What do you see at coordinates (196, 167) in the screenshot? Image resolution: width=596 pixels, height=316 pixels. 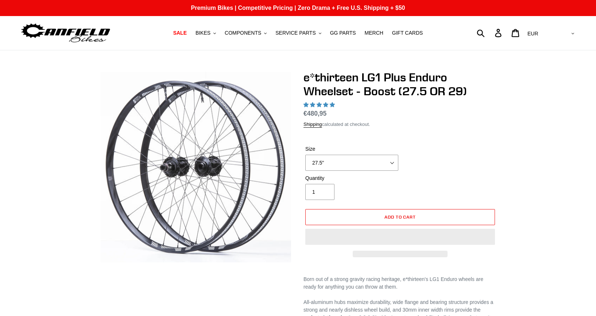 I see `img: e*thirteen LG1 Plus Enduro Wheelset - Boost (27.5 OR 29)` at bounding box center [196, 167].